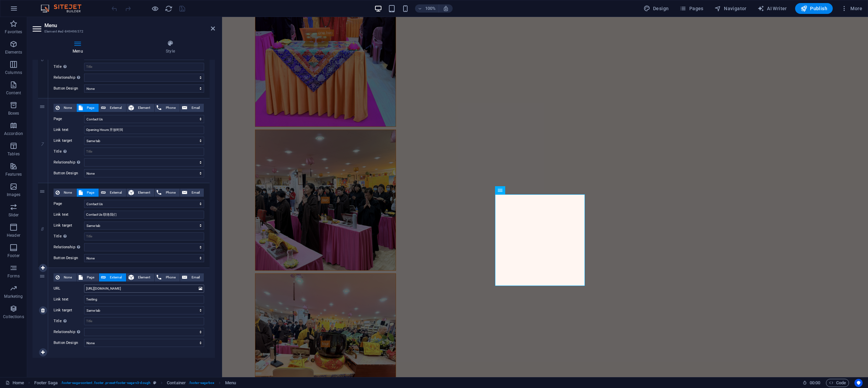  What do you see at coordinates (144, 289) in the screenshot?
I see `input: URL...` at bounding box center [144, 289].